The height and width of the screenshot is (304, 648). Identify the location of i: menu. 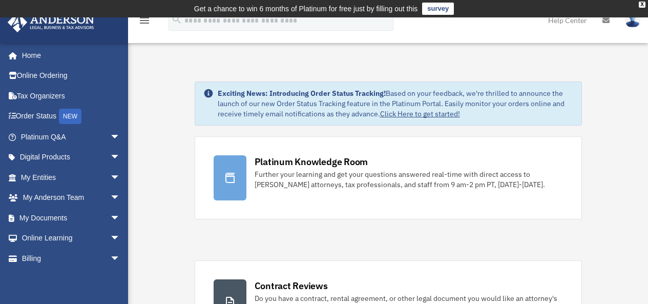
(144, 20).